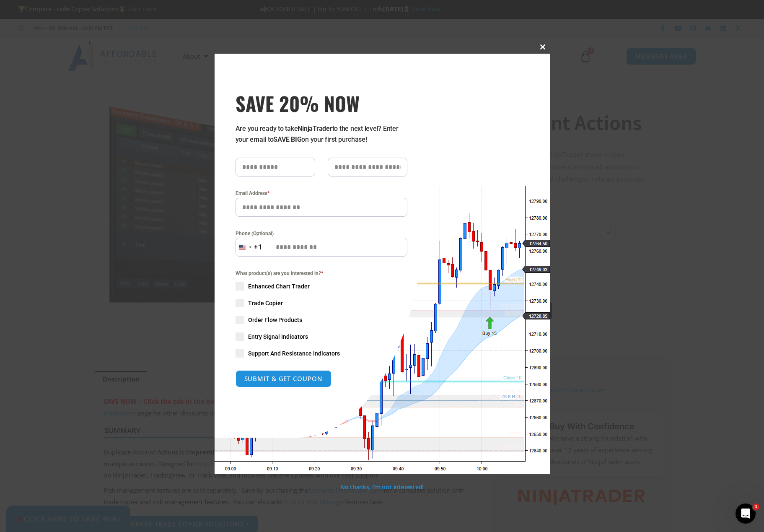 The image size is (764, 532). I want to click on div: +1, so click(258, 247).